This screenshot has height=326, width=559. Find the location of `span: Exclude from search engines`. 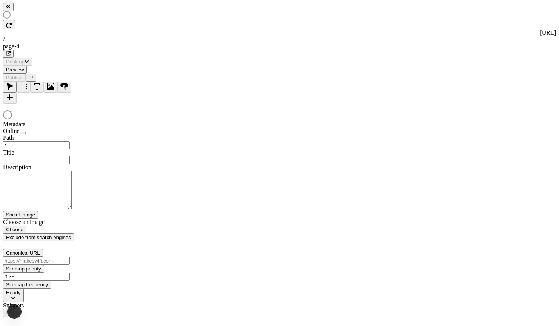

span: Exclude from search engines is located at coordinates (38, 237).